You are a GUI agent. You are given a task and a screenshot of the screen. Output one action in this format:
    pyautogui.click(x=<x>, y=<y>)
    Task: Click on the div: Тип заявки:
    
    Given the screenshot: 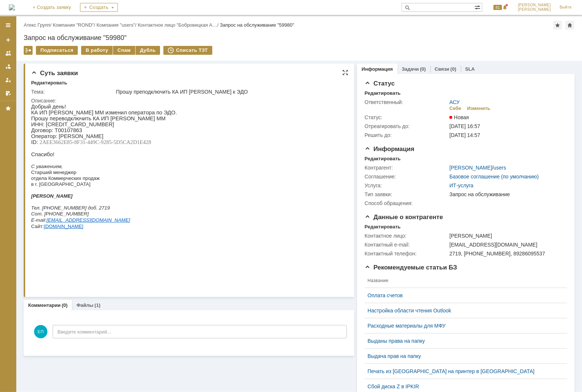 What is the action you would take?
    pyautogui.click(x=406, y=195)
    